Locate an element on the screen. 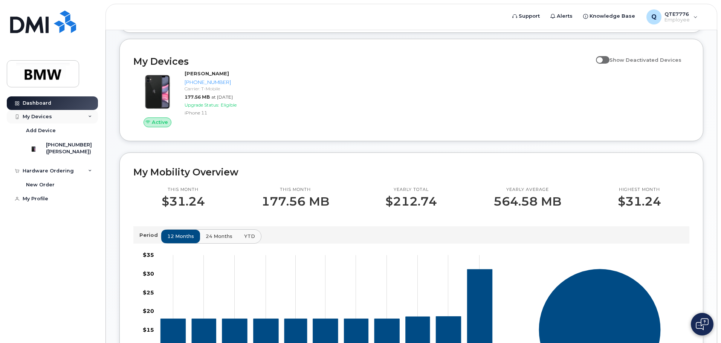  span: Show Deactivated Devices is located at coordinates (645, 60).